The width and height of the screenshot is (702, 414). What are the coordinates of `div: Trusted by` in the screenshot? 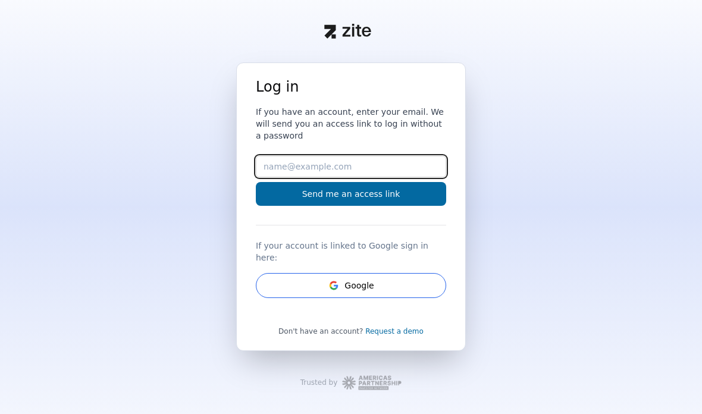 It's located at (319, 382).